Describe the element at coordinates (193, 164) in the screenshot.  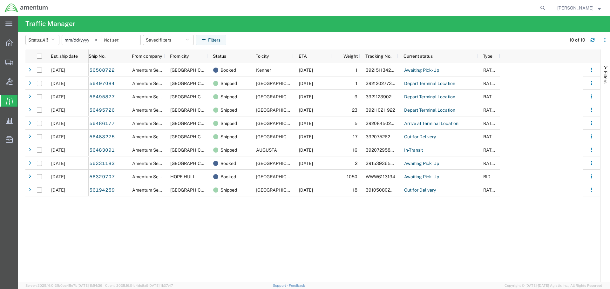
I see `span: Rapid City` at that location.